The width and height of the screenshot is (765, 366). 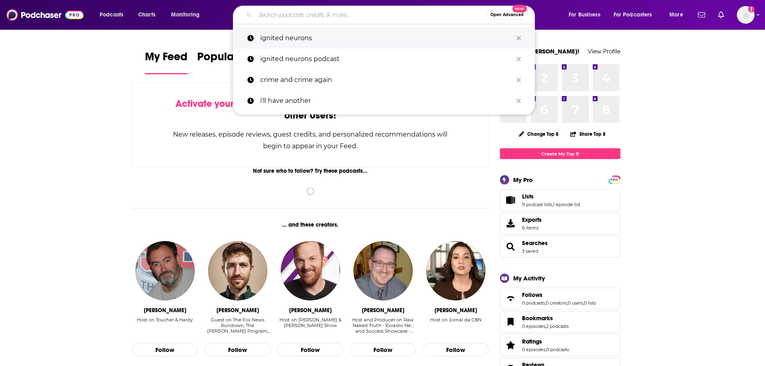 What do you see at coordinates (310, 310) in the screenshot?
I see `div: Ben Davis` at bounding box center [310, 310].